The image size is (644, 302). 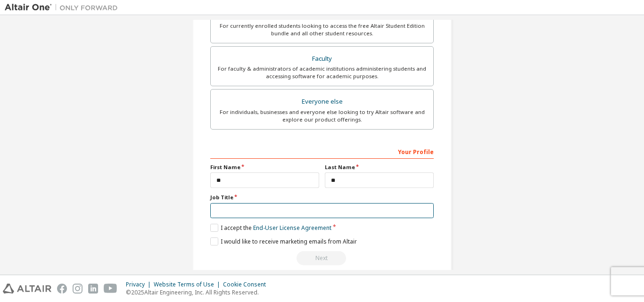 What do you see at coordinates (110, 289) in the screenshot?
I see `img: youtube.svg` at bounding box center [110, 289].